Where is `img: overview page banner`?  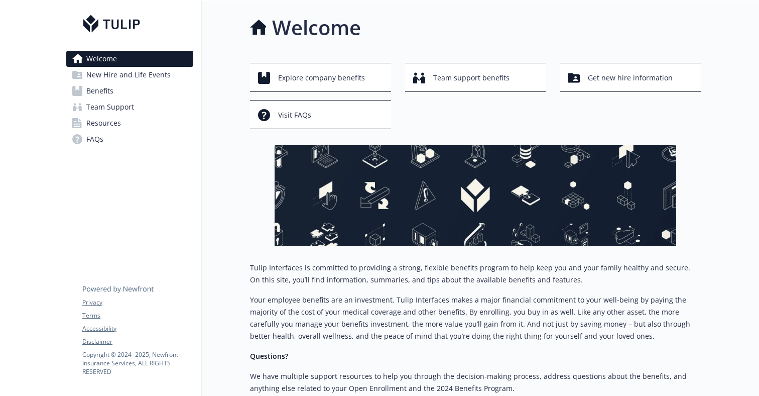 img: overview page banner is located at coordinates (476, 195).